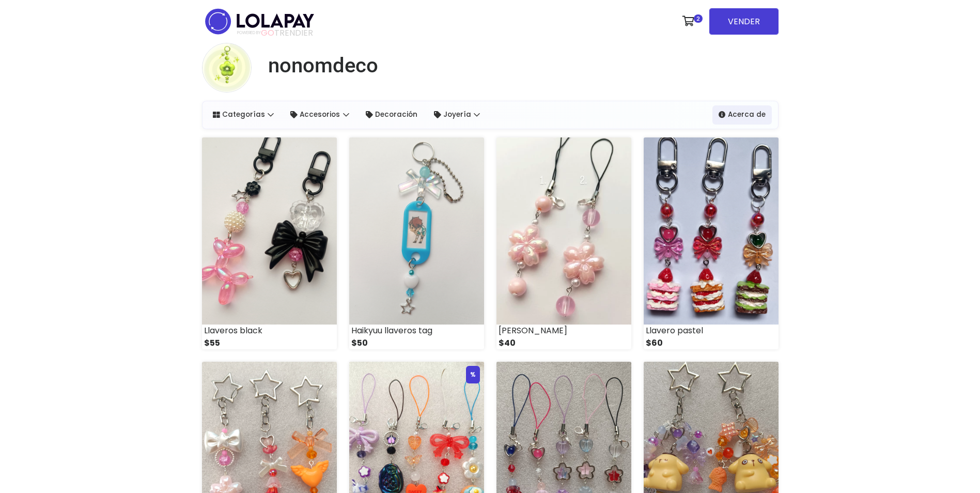  I want to click on a: 2, so click(691, 22).